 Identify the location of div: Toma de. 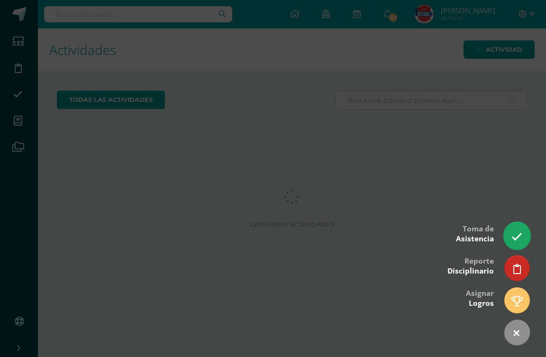
(475, 233).